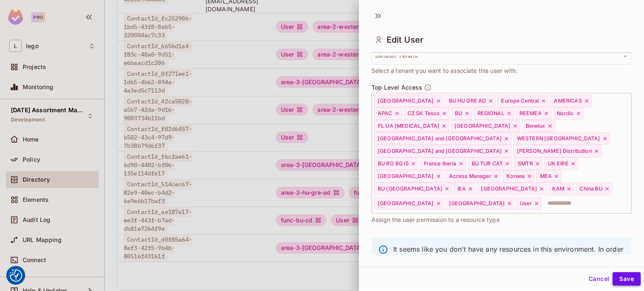  Describe the element at coordinates (436, 220) in the screenshot. I see `span: Assign the user permission to a resource type` at that location.